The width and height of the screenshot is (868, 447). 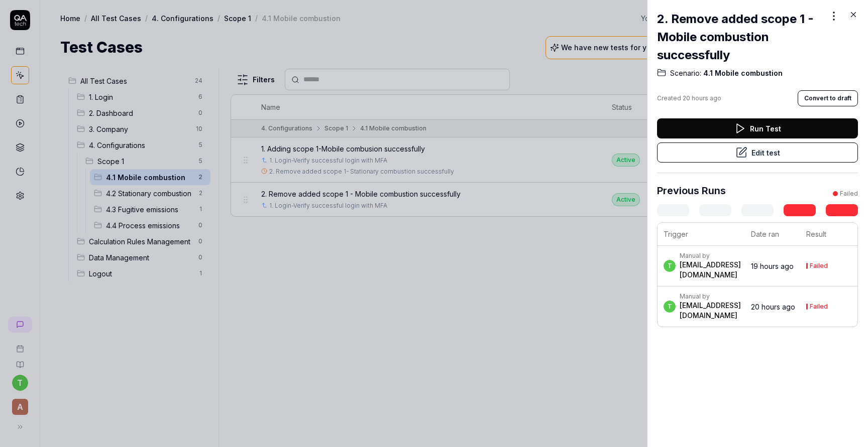 What do you see at coordinates (757, 153) in the screenshot?
I see `a: Edit test` at bounding box center [757, 153].